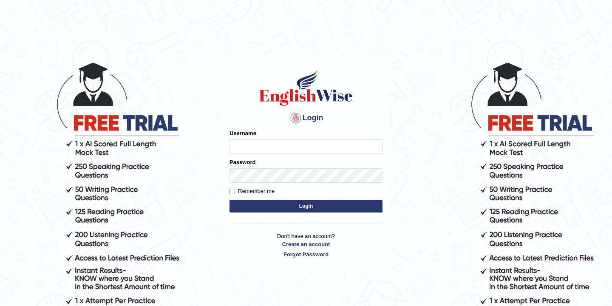 This screenshot has width=612, height=306. What do you see at coordinates (306, 206) in the screenshot?
I see `button: Login` at bounding box center [306, 206].